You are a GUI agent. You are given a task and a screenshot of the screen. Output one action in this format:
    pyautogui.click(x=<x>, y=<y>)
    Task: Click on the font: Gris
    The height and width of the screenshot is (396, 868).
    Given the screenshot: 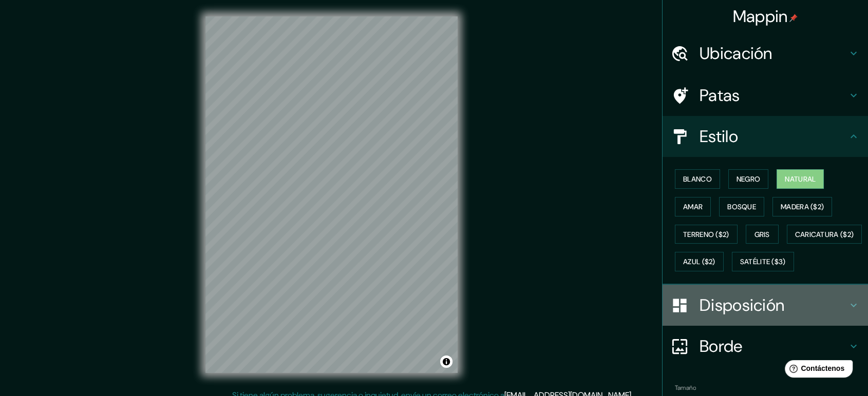 What is the action you would take?
    pyautogui.click(x=762, y=234)
    